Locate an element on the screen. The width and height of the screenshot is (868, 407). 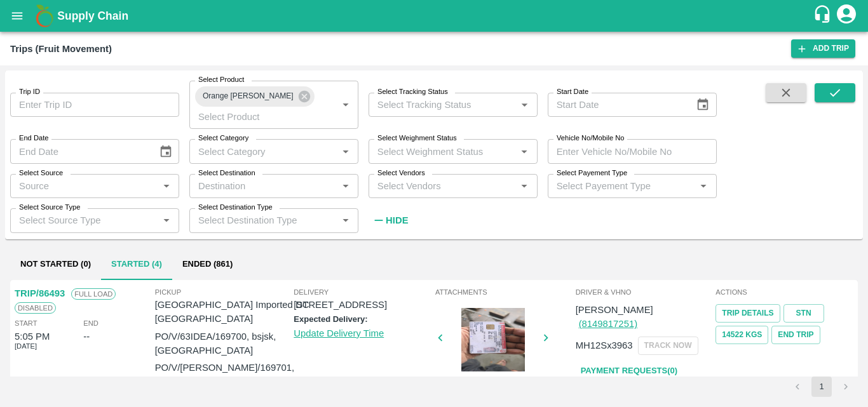
input: Select Payement Type is located at coordinates (613, 186).